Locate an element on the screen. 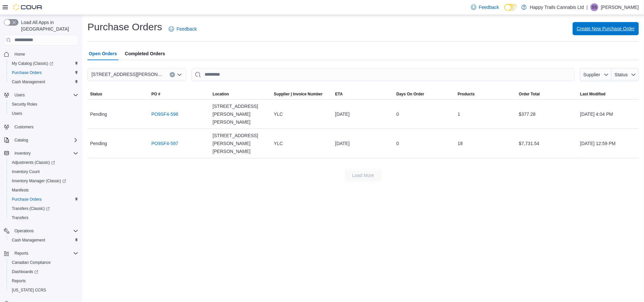  span: Customers is located at coordinates (24, 127).